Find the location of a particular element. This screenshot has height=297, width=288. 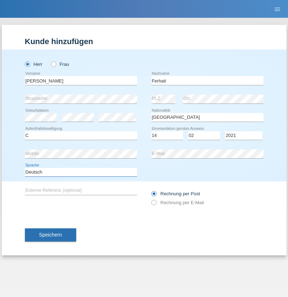

label: Rechnung per Post is located at coordinates (175, 193).